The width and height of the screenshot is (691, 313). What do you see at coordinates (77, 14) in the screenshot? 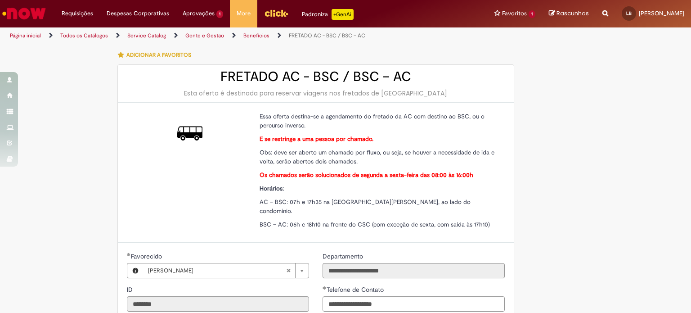
I see `span: Requisições` at bounding box center [77, 14].